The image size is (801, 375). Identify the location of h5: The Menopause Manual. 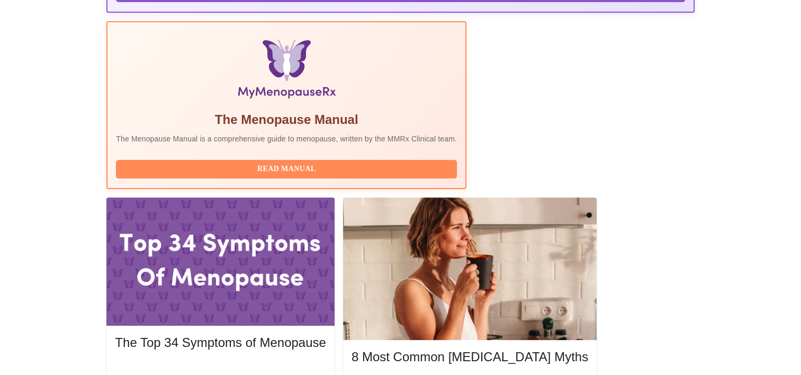
(286, 120).